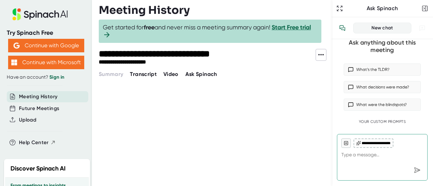 The height and width of the screenshot is (186, 433). Describe the element at coordinates (111, 74) in the screenshot. I see `span: Summary` at that location.